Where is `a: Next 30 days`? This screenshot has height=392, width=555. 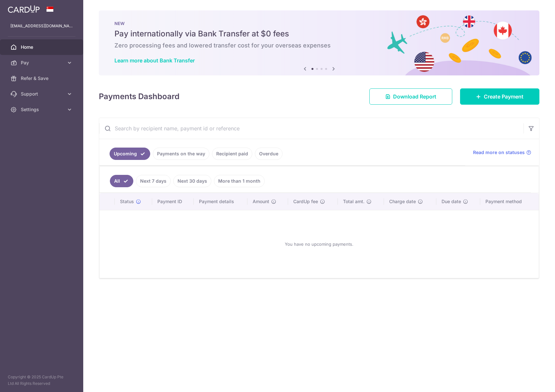 a: Next 30 days is located at coordinates (192, 181).